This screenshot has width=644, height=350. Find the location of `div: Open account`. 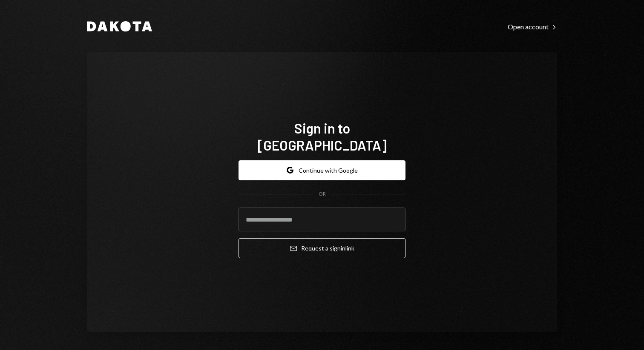

div: Open account is located at coordinates (532, 26).